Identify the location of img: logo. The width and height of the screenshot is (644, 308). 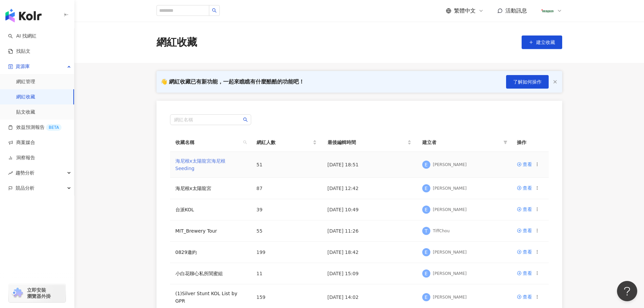
(23, 16).